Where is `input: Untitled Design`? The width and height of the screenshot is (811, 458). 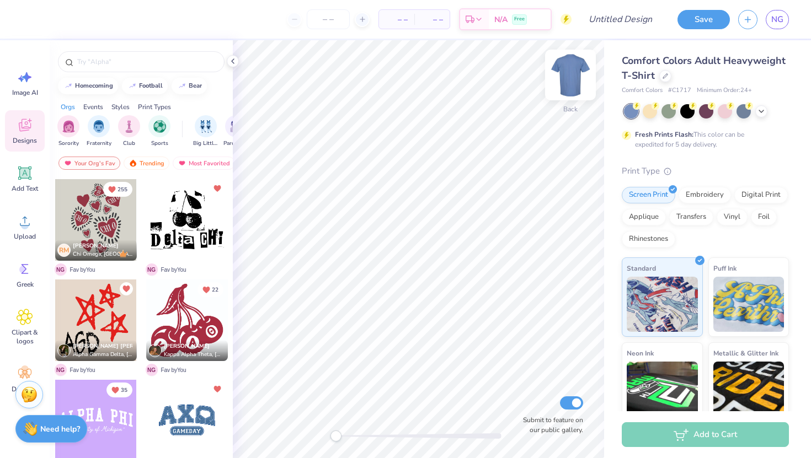
input: Untitled Design is located at coordinates (620, 19).